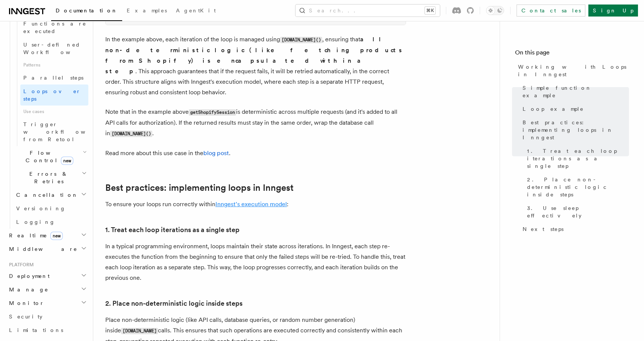 The width and height of the screenshot is (644, 341). What do you see at coordinates (28, 276) in the screenshot?
I see `span: Deployment` at bounding box center [28, 276].